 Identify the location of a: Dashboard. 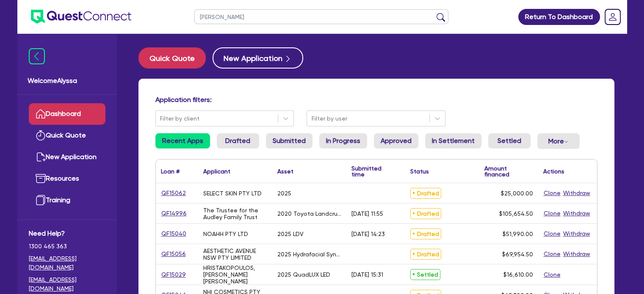
(67, 114).